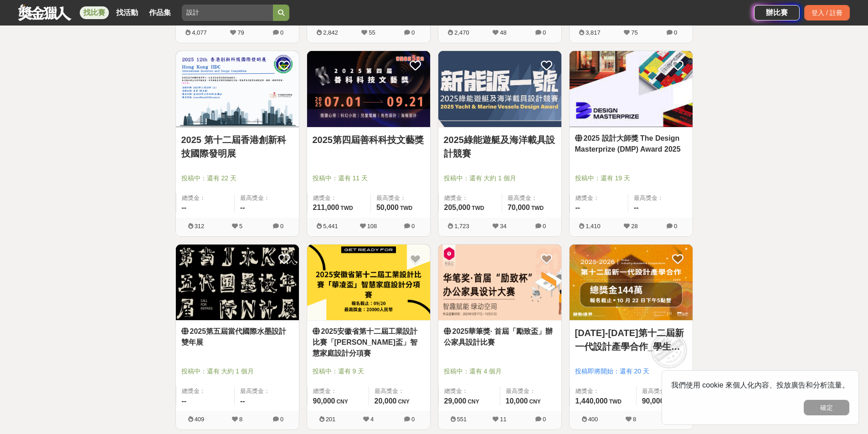 The image size is (868, 434). What do you see at coordinates (462, 418) in the screenshot?
I see `span: 551` at bounding box center [462, 418].